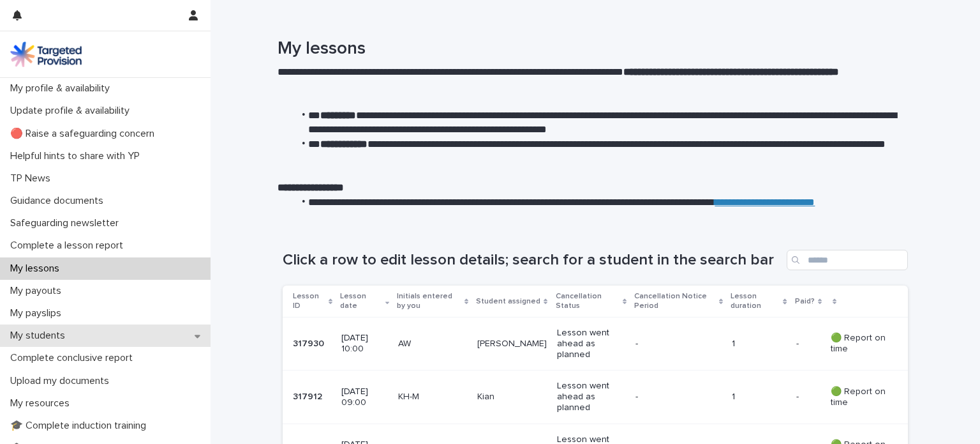 Image resolution: width=980 pixels, height=444 pixels. Describe the element at coordinates (512, 396) in the screenshot. I see `p: Kian` at that location.